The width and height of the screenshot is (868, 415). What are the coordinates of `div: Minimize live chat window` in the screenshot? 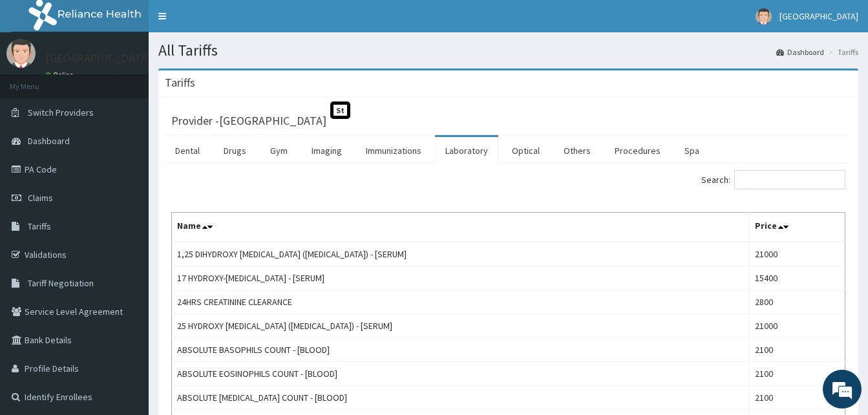 It's located at (227, 22).